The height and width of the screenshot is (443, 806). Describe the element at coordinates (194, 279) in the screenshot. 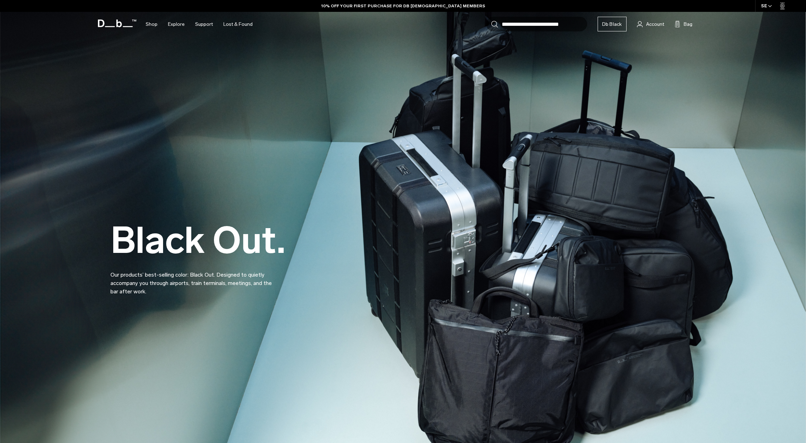

I see `p: Our products’ best-selling color: Black Out. Designed to quietly accompany you through airports, ...` at that location.